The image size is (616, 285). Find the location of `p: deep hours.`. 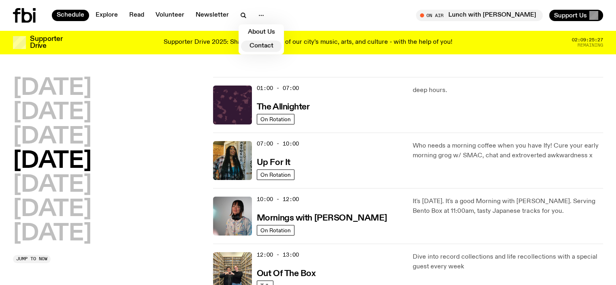

p: deep hours. is located at coordinates (508, 90).